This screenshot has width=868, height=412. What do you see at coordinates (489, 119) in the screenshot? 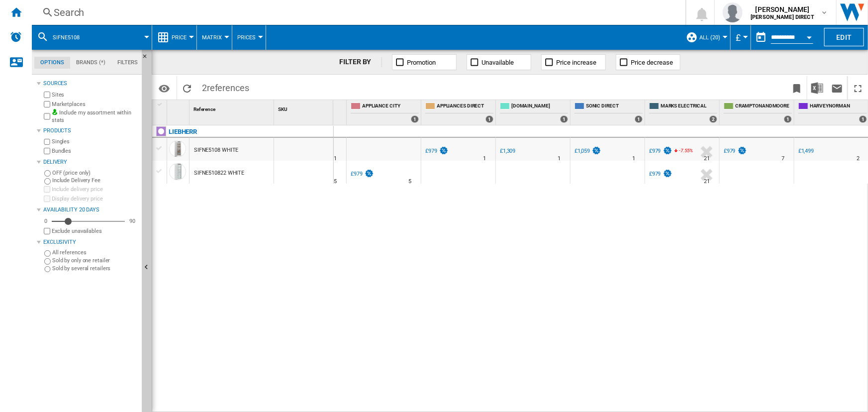
I see `div: 1 offers sold by APPLIANCES DIRECT` at bounding box center [489, 119].